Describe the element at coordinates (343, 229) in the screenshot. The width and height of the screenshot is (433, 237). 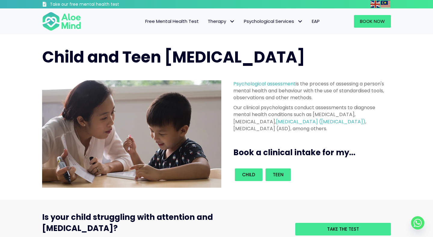
I see `a: Take the test` at that location.